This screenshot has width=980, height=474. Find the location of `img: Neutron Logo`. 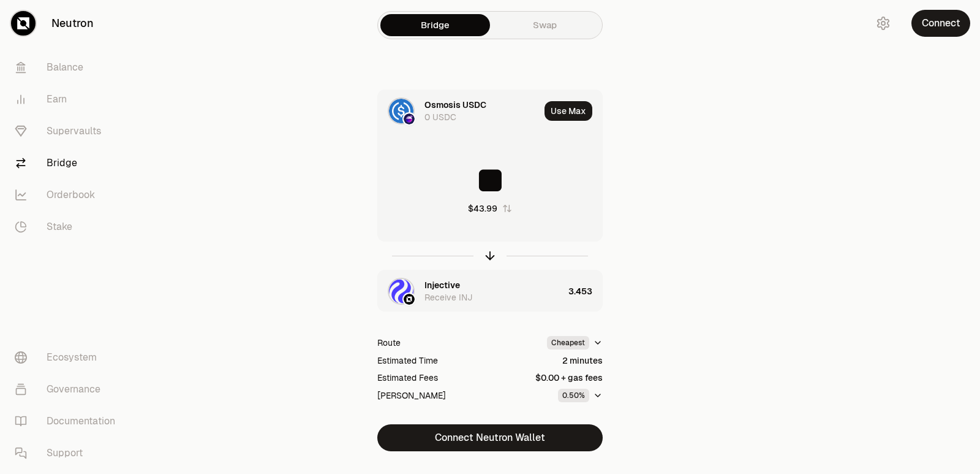

img: Neutron Logo is located at coordinates (409, 299).